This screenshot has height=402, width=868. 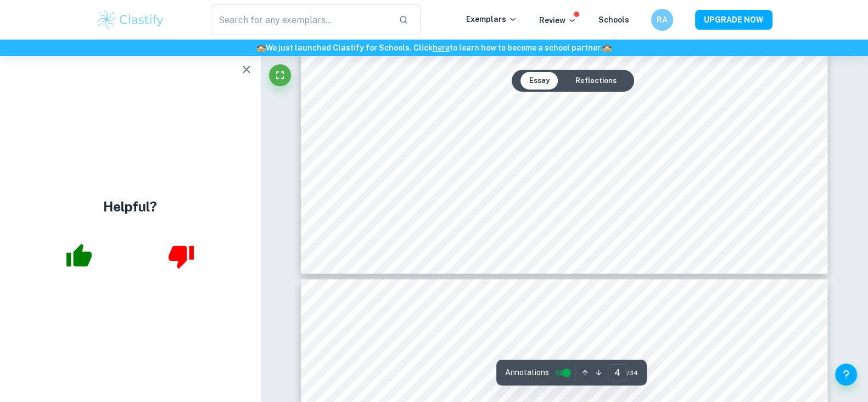 What do you see at coordinates (131, 20) in the screenshot?
I see `img: Clastify logo` at bounding box center [131, 20].